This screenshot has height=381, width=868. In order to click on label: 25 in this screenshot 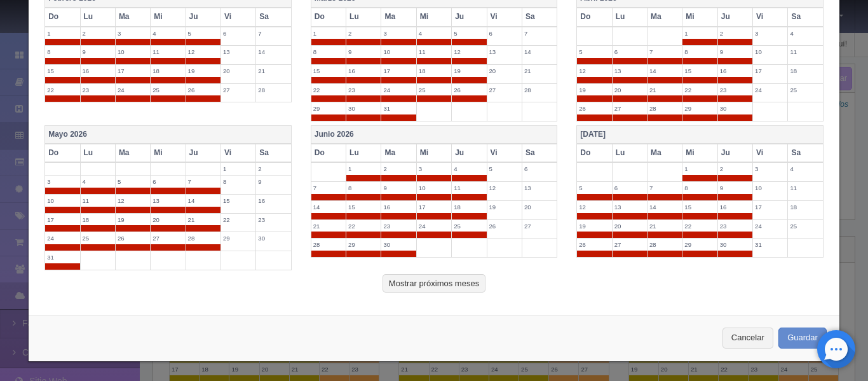, I will do `click(806, 226)`.